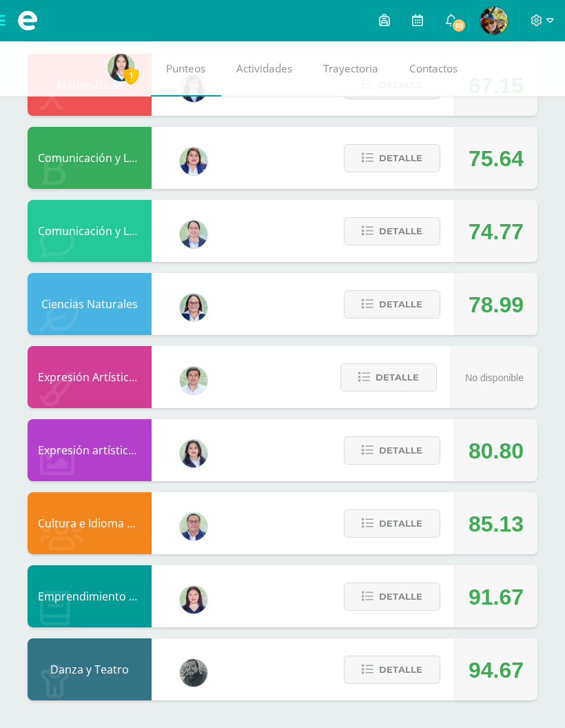 This screenshot has width=565, height=728. I want to click on img: 9328d5e98ceeb7b6b4c8a00374d795d3.png, so click(494, 21).